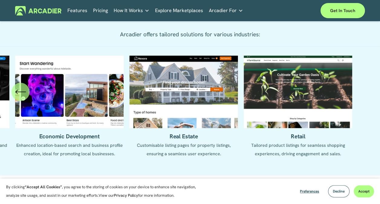 The image size is (380, 204). Describe the element at coordinates (43, 187) in the screenshot. I see `strong: “Accept All Cookies”` at that location.